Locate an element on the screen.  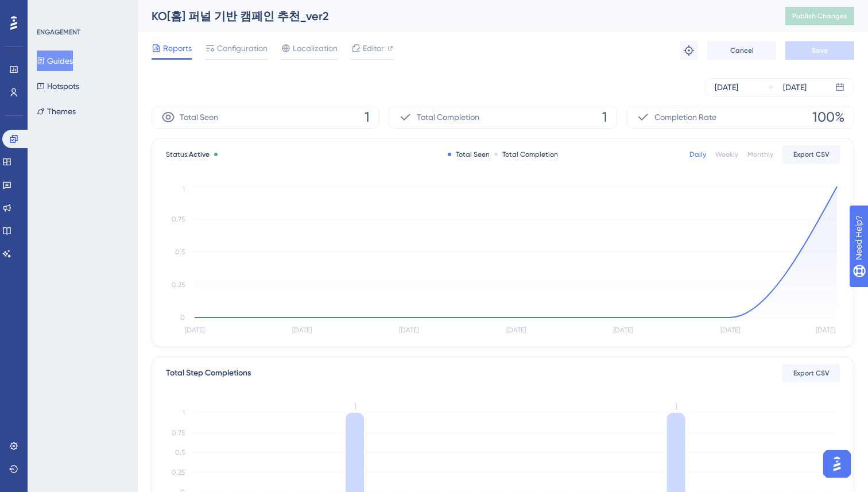
div: Weekly is located at coordinates (727, 154).